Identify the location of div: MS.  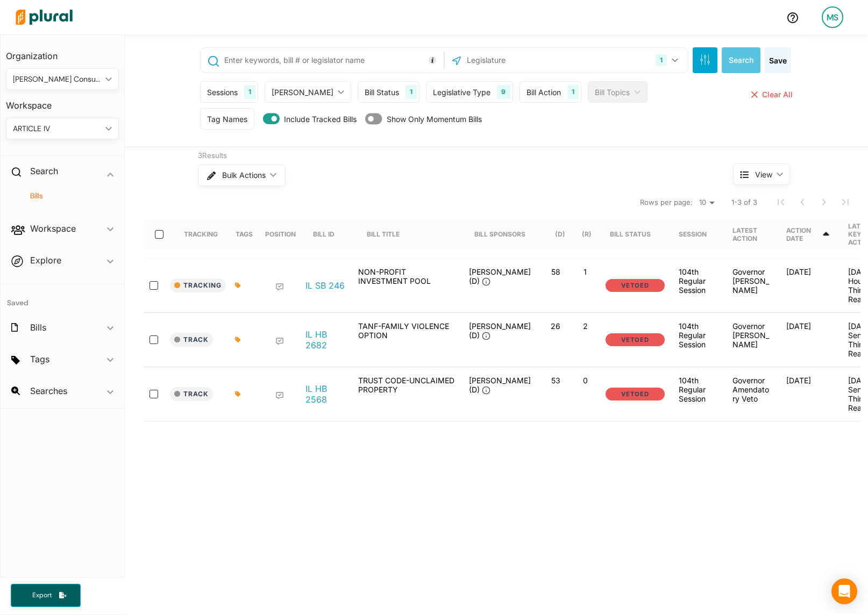
(832, 17).